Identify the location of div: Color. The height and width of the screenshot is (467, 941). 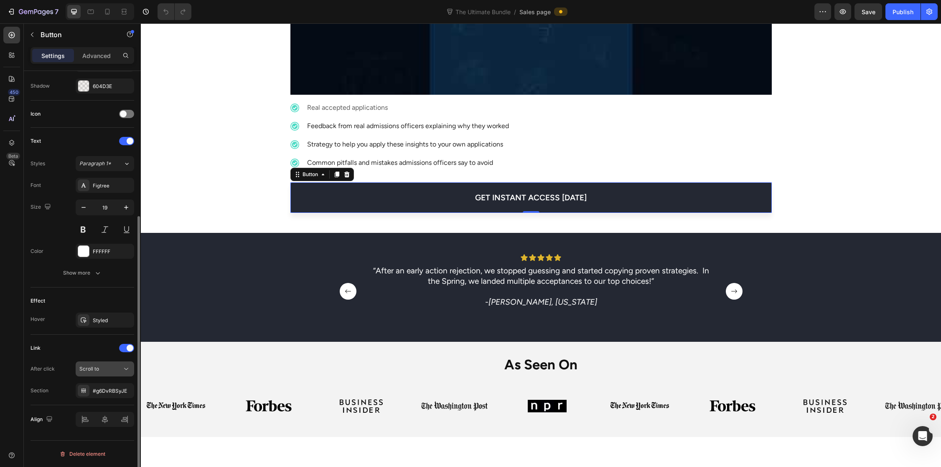
(37, 251).